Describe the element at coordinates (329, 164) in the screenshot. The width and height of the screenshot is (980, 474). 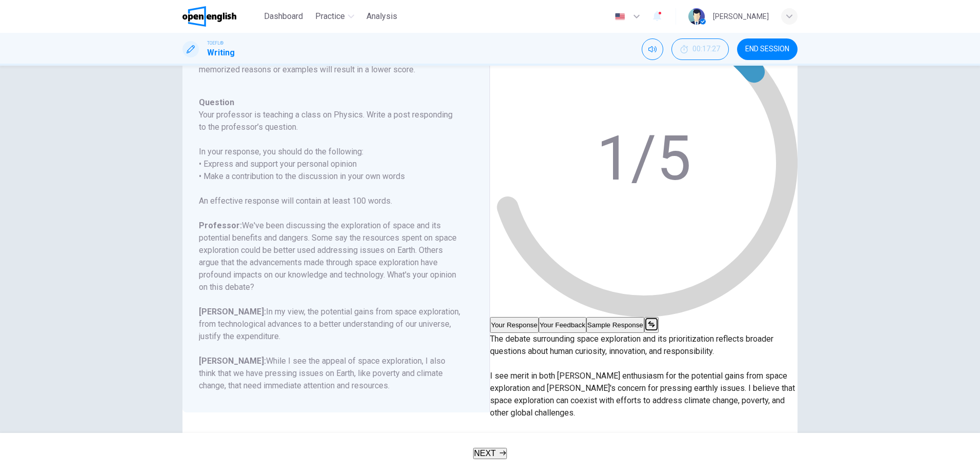
I see `h6: In your response, you should do the following: • Express and support your personal opinion • Make...` at that location.